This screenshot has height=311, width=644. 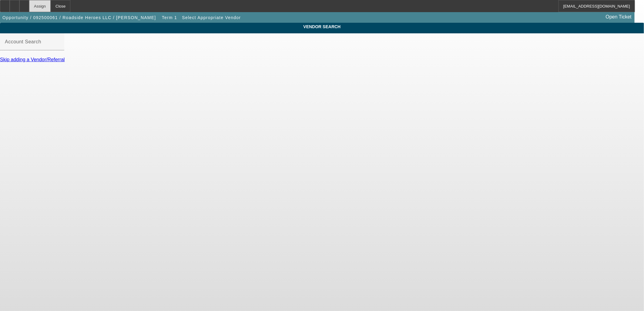 I want to click on a: Open Ticket, so click(x=619, y=17).